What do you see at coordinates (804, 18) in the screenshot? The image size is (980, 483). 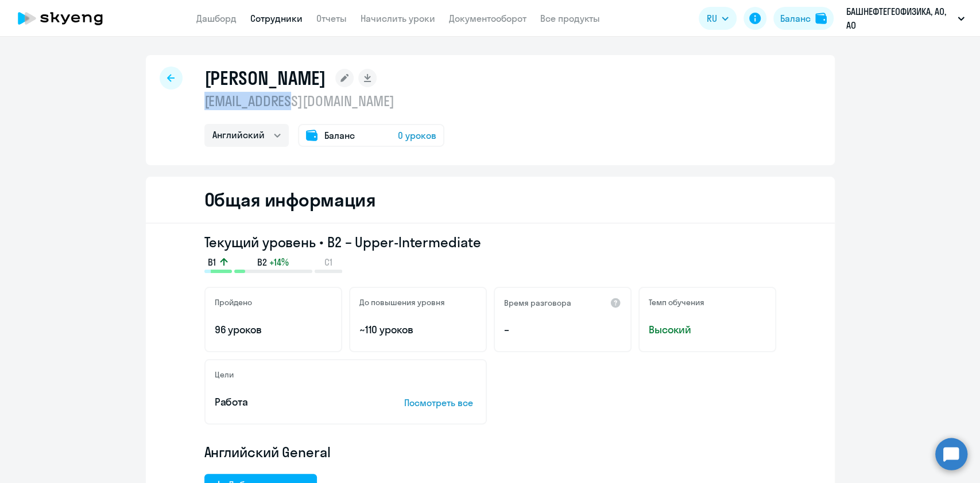 I see `a: Балансbalance` at bounding box center [804, 18].